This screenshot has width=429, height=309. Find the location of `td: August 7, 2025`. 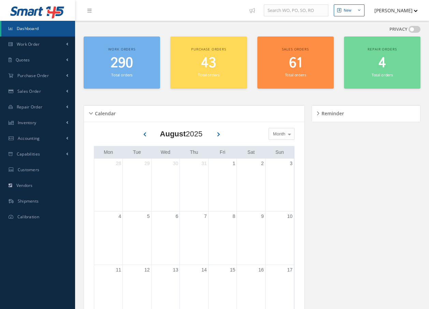

td: August 7, 2025 is located at coordinates (194, 238).